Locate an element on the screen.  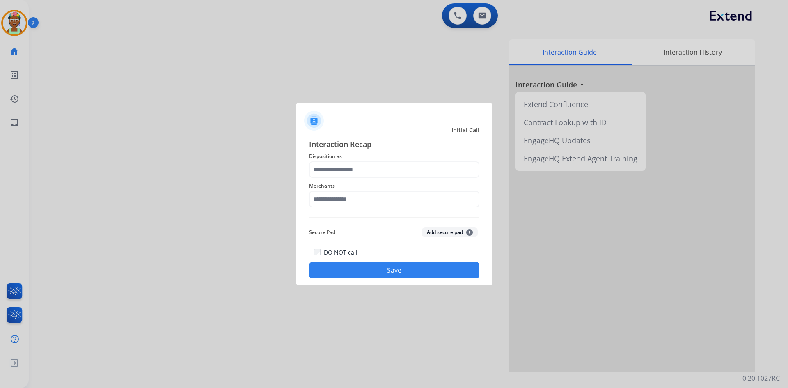
img: contactIcon is located at coordinates (314, 121).